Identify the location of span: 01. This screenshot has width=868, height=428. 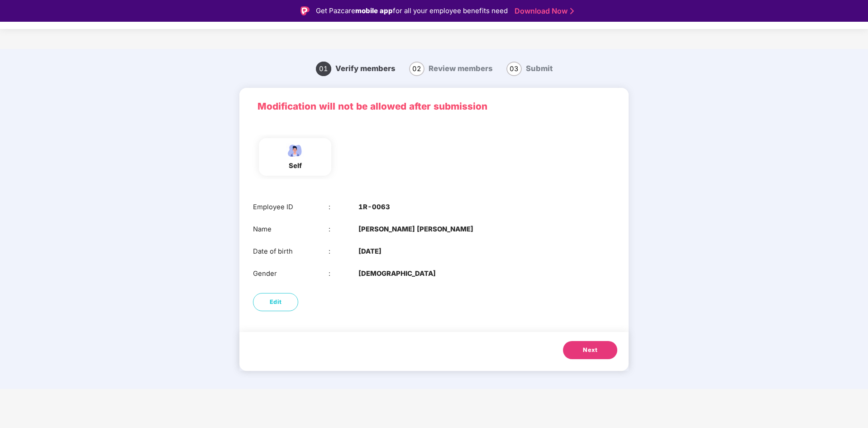
(324, 69).